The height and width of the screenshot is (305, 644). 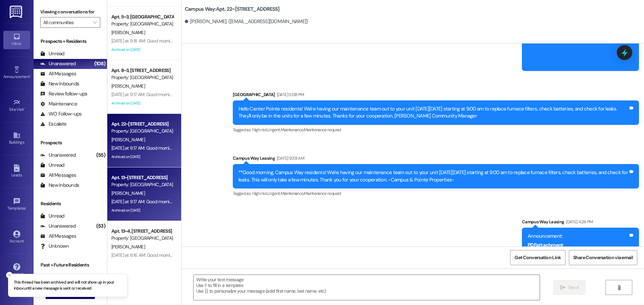 I want to click on b: PDF attachment, so click(x=546, y=245).